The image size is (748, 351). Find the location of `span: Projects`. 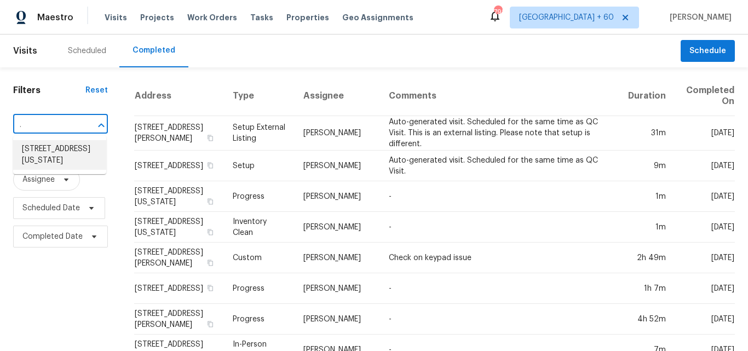

span: Projects is located at coordinates (157, 18).